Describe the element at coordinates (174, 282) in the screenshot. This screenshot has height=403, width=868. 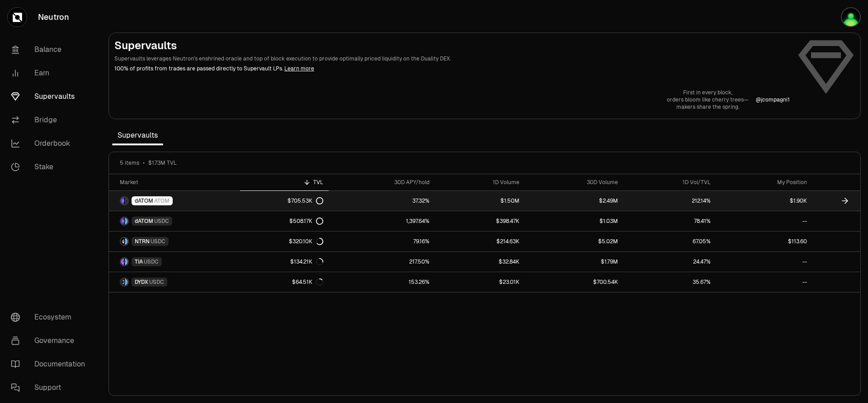
I see `a: DYDX LogoUSDC LogoDYDXUSDC` at that location.